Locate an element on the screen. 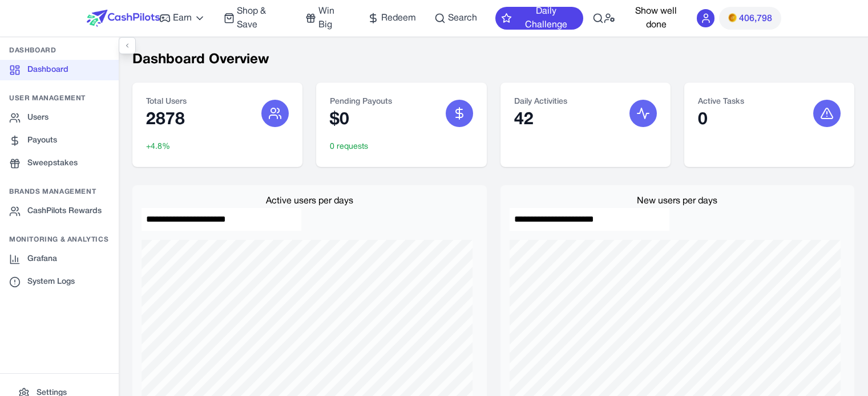 The height and width of the screenshot is (396, 868). span: Earn is located at coordinates (182, 19).